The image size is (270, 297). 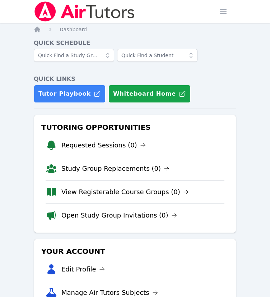 What do you see at coordinates (150, 94) in the screenshot?
I see `button: Whiteboard Home` at bounding box center [150, 94].